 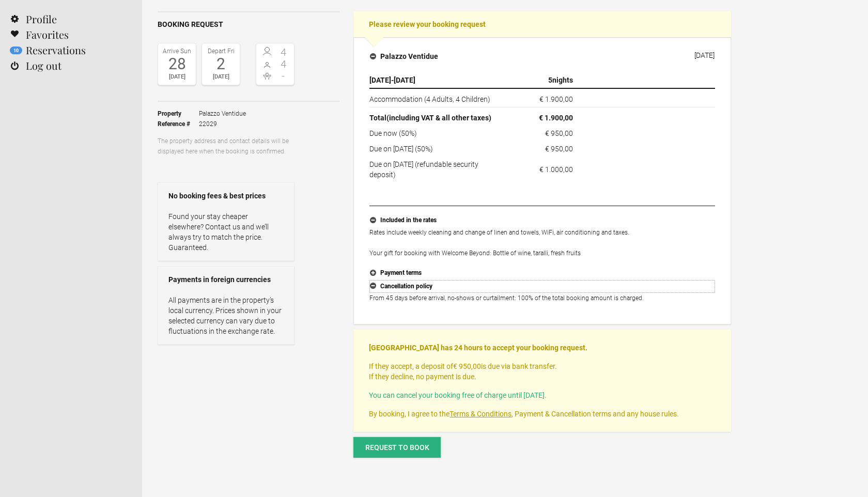 What do you see at coordinates (177, 51) in the screenshot?
I see `div: Arrive Sun` at bounding box center [177, 51].